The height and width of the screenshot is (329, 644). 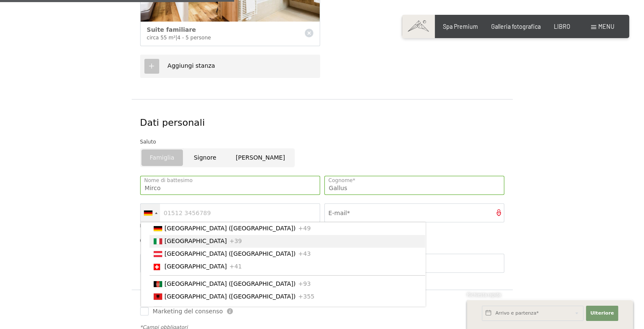 I want to click on font: menu, so click(x=607, y=27).